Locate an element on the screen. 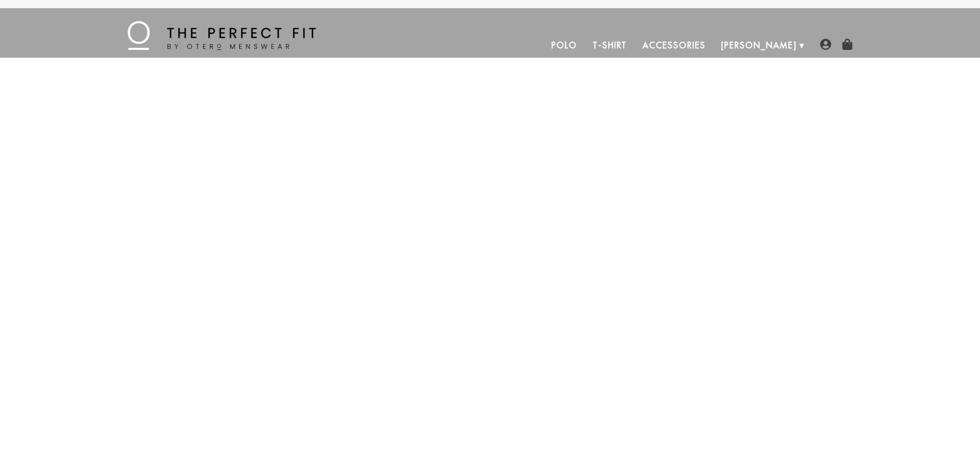 This screenshot has height=469, width=980. img: user-account-icon.png is located at coordinates (825, 44).